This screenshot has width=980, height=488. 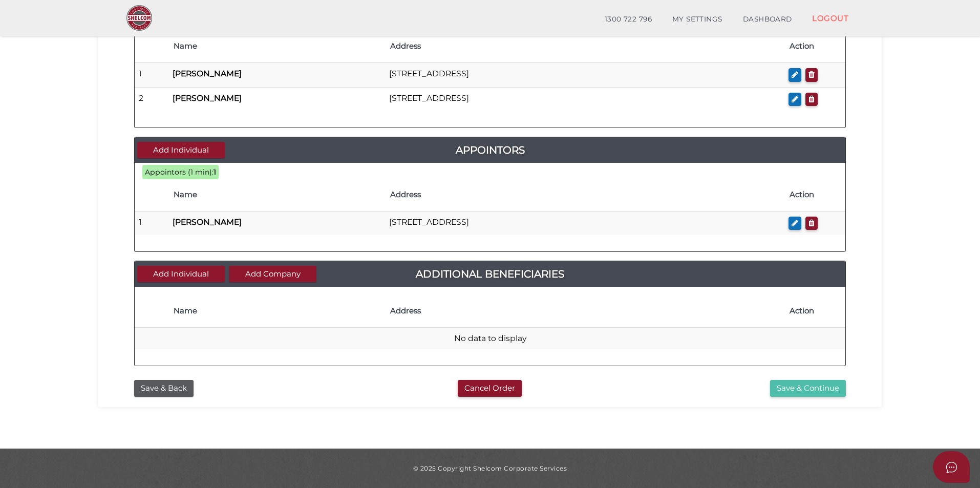 I want to click on a: 1300 722 796, so click(x=629, y=20).